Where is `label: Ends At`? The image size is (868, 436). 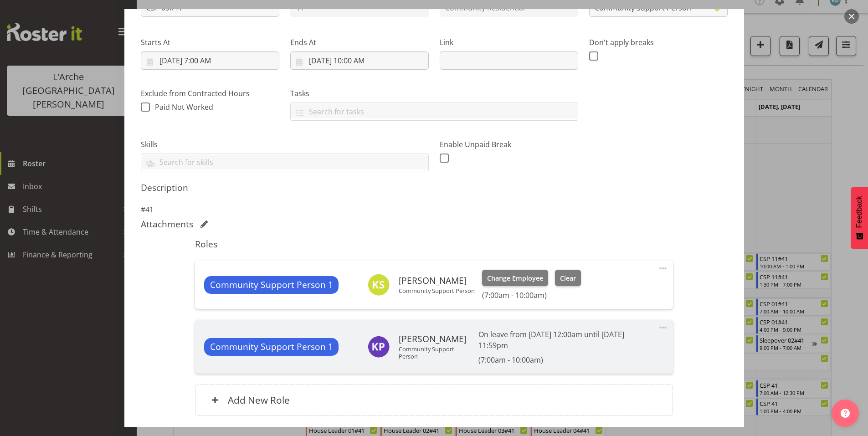 label: Ends At is located at coordinates (359, 42).